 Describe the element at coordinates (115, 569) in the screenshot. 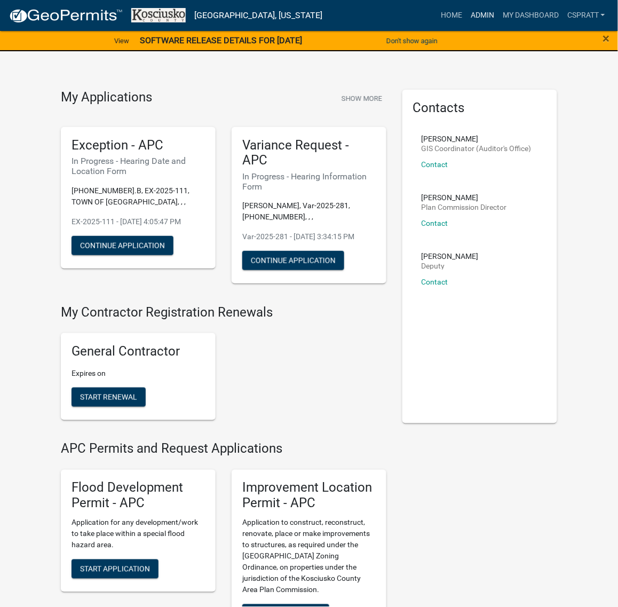

I see `button: Start Application` at that location.